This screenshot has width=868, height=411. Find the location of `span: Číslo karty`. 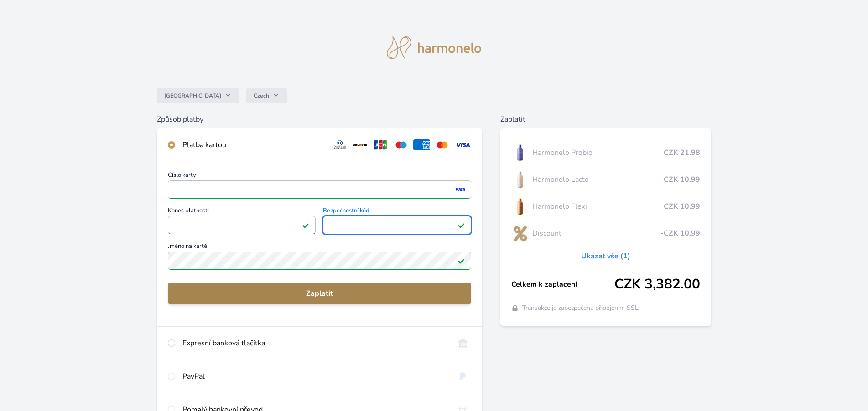

span: Číslo karty is located at coordinates (319, 176).